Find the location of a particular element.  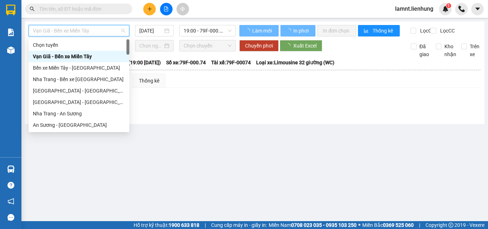

span: 1 is located at coordinates (449, 6).